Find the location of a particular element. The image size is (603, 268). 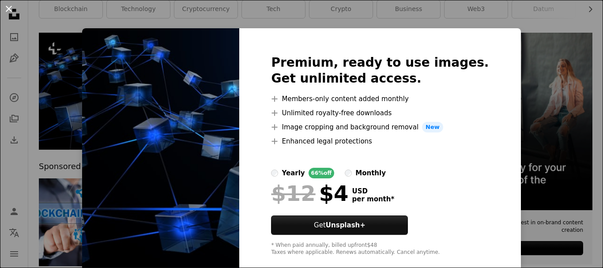

button: GetUnsplash+ is located at coordinates (340, 225).